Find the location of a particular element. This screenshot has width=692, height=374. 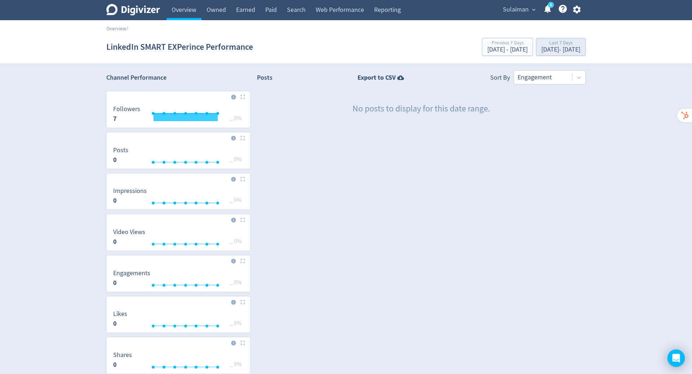

dt: Likes is located at coordinates (120, 313).